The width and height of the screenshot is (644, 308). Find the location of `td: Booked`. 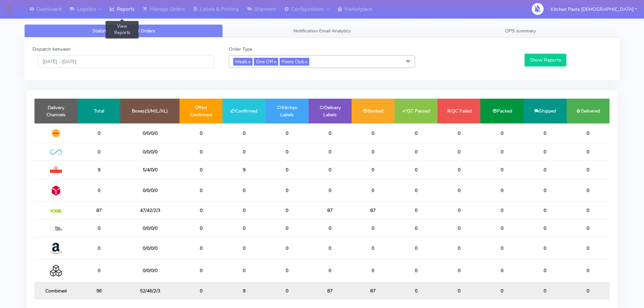

td: Booked is located at coordinates (373, 111).